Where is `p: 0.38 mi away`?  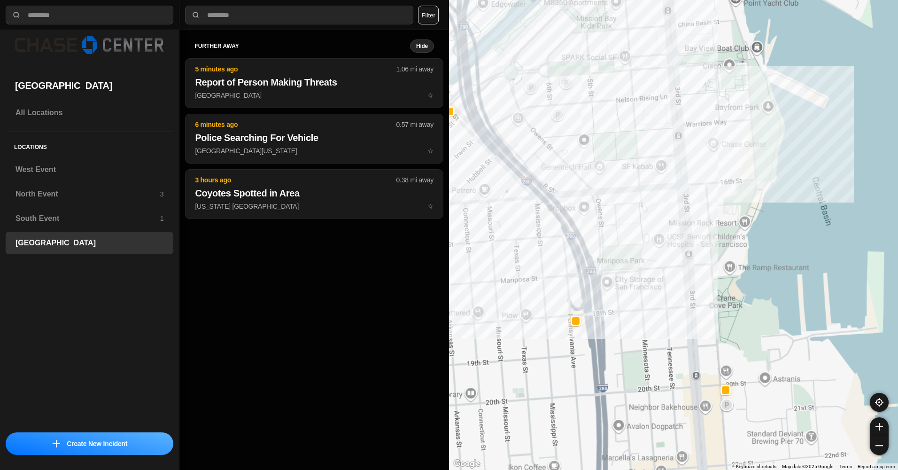 p: 0.38 mi away is located at coordinates (415, 180).